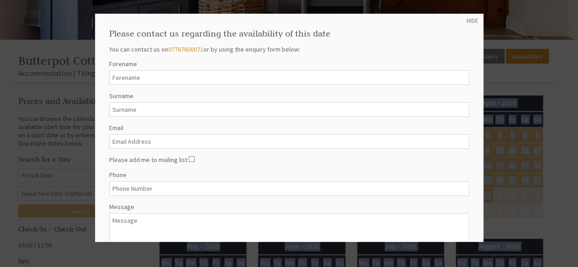  What do you see at coordinates (289, 110) in the screenshot?
I see `input: Surname` at bounding box center [289, 110].